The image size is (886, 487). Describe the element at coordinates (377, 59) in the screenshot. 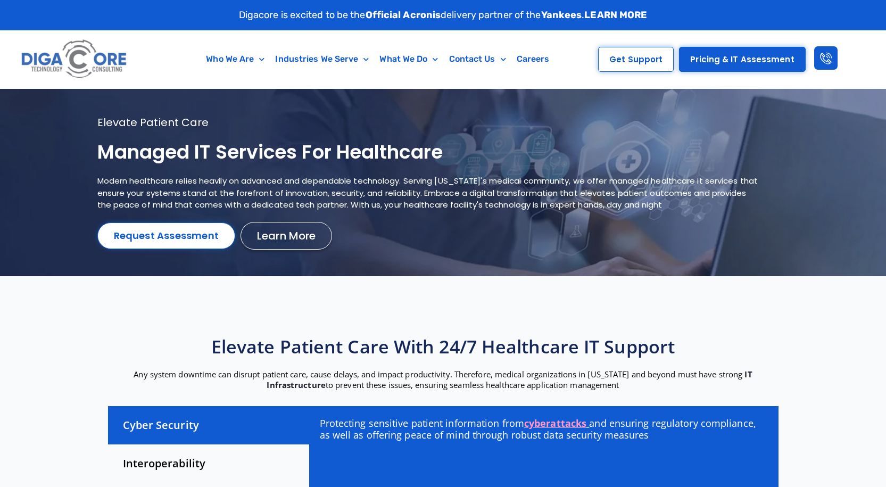

I see `nav: Menu` at that location.